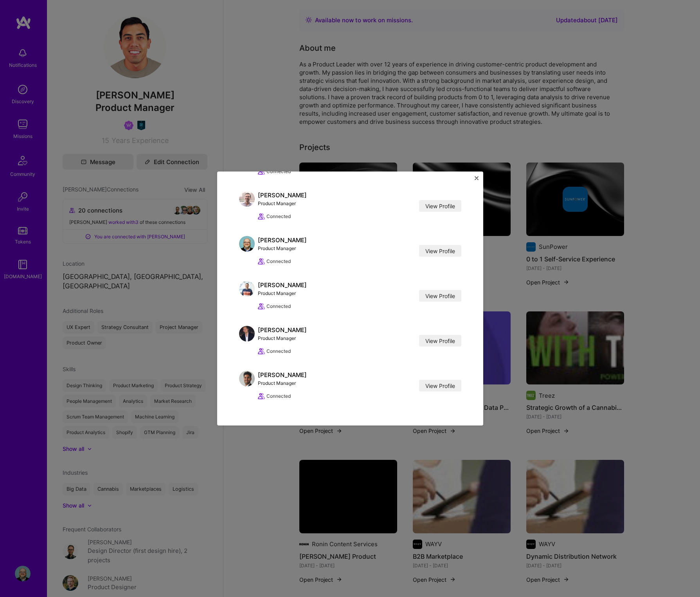 The image size is (700, 597). I want to click on img: Michael Halpert, so click(247, 199).